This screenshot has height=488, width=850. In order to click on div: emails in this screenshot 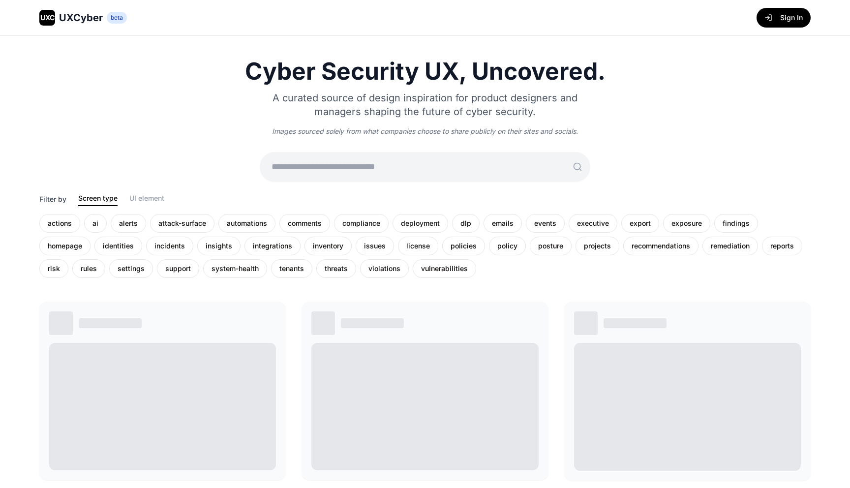, I will do `click(503, 223)`.